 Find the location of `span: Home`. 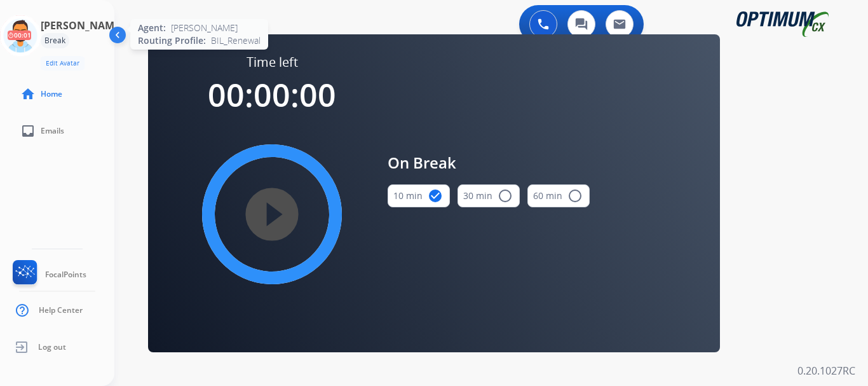

span: Home is located at coordinates (52, 94).